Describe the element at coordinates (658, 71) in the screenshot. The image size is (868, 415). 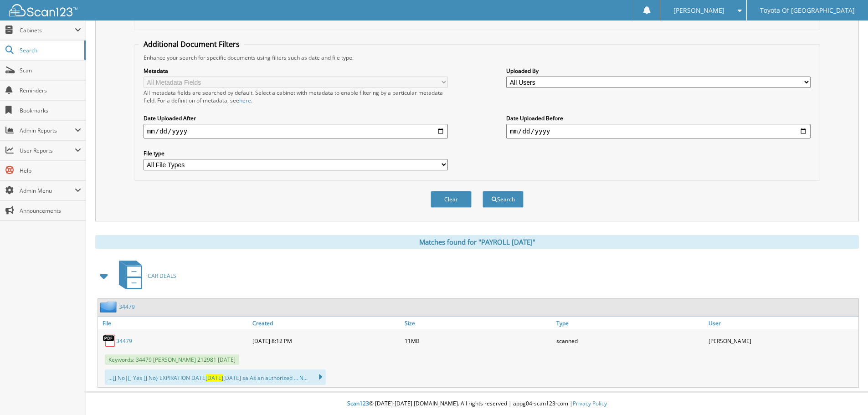
I see `label: Uploaded By` at that location.